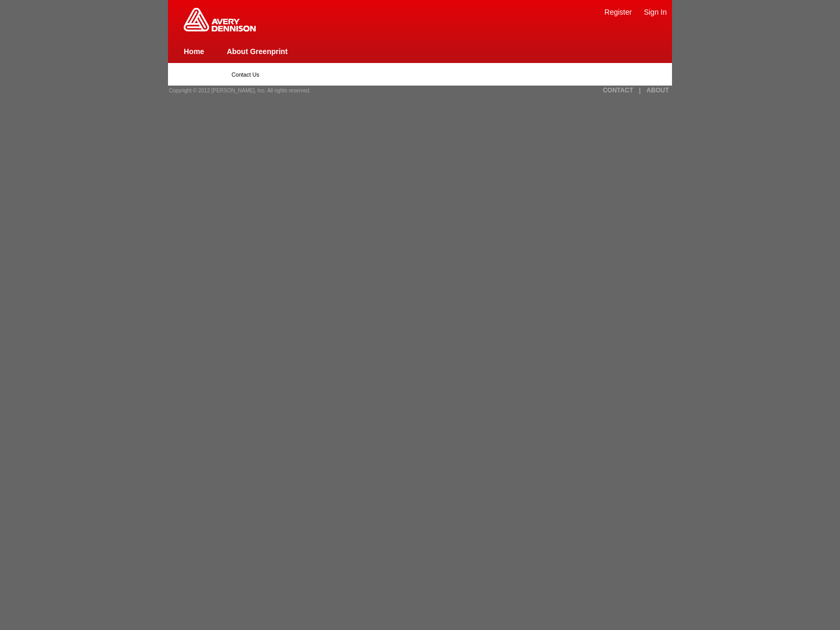 The image size is (840, 630). Describe the element at coordinates (618, 90) in the screenshot. I see `a: CONTACT` at that location.